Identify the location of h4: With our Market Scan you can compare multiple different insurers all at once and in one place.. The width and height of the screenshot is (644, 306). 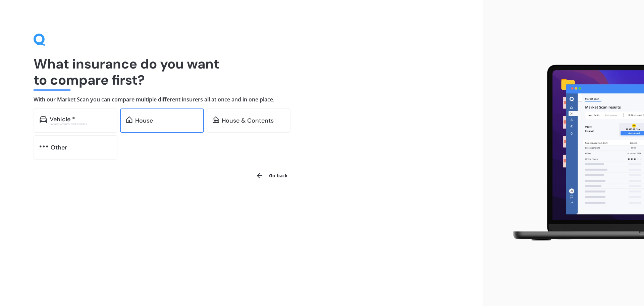
(242, 100).